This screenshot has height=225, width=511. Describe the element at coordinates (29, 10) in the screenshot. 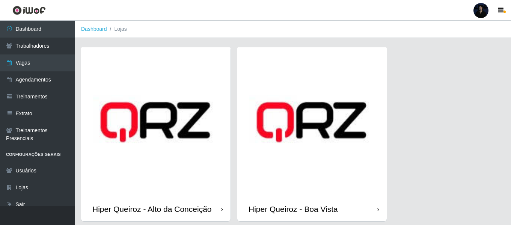

I see `img: CoreUI Logo` at that location.